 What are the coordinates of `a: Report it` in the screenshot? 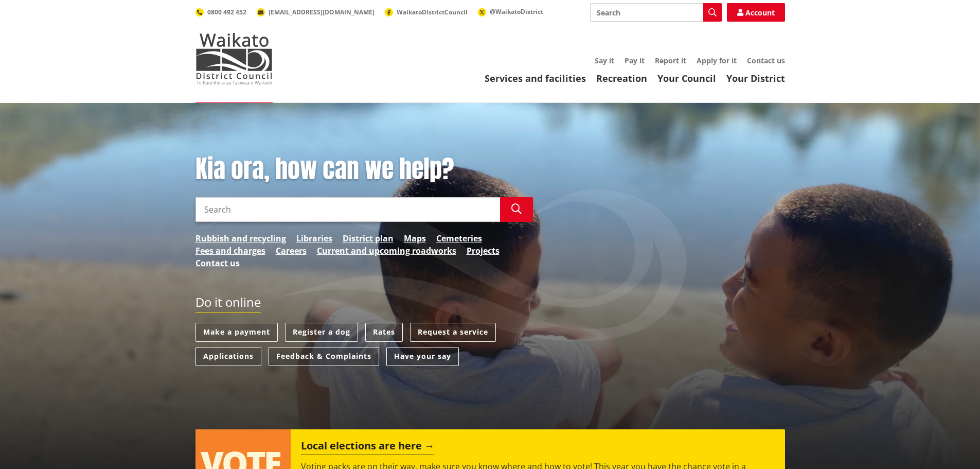 It's located at (671, 60).